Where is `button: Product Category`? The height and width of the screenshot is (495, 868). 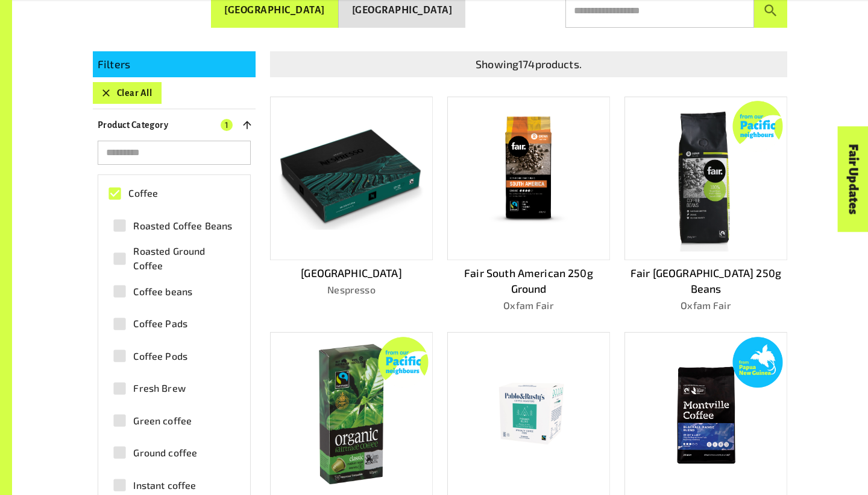
button: Product Category is located at coordinates (174, 125).